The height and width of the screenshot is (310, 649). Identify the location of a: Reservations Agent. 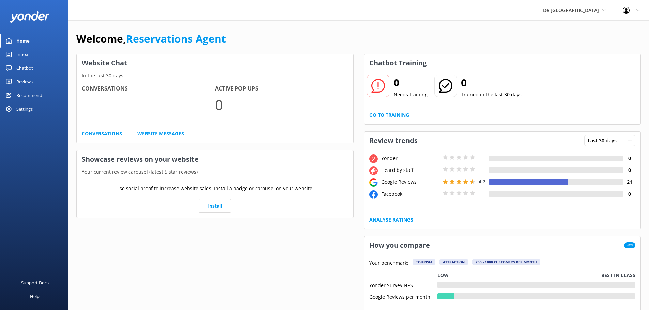
(176, 38).